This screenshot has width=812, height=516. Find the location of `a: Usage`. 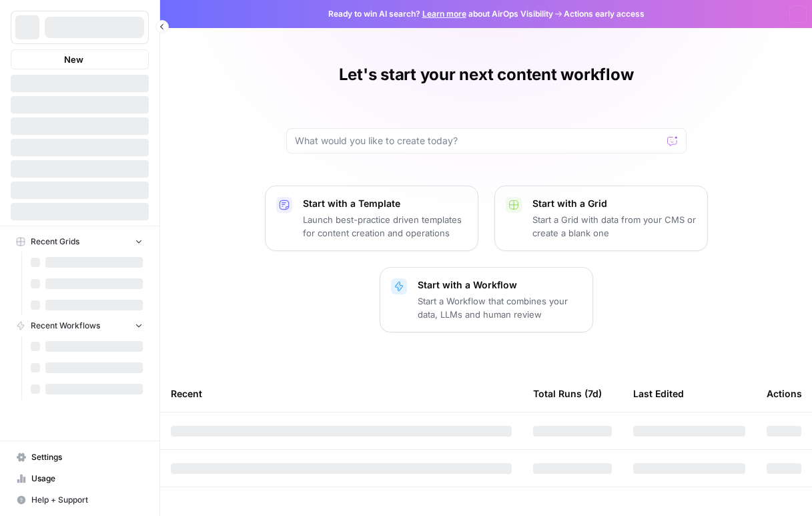

a: Usage is located at coordinates (80, 479).